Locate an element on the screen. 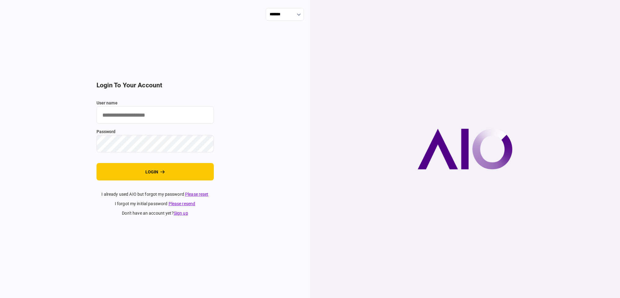 The width and height of the screenshot is (620, 298). div: I forgot my initial password is located at coordinates (155, 204).